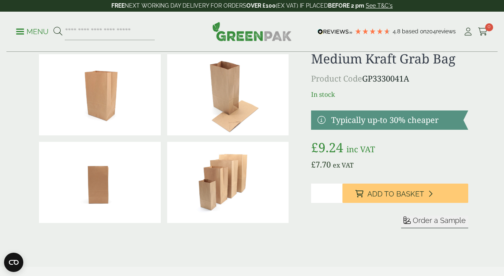  Describe the element at coordinates (405, 193) in the screenshot. I see `button: Add to Basket` at that location.